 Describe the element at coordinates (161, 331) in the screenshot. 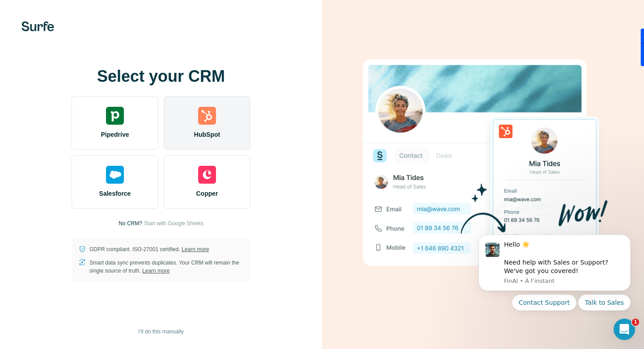

I see `button: I’ll do this manually` at that location.